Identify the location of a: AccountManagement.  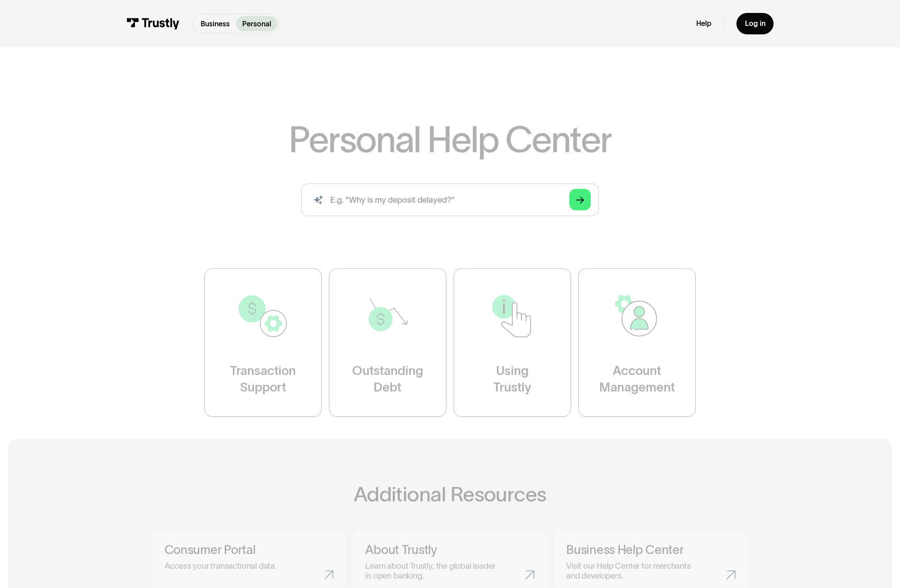
(637, 343).